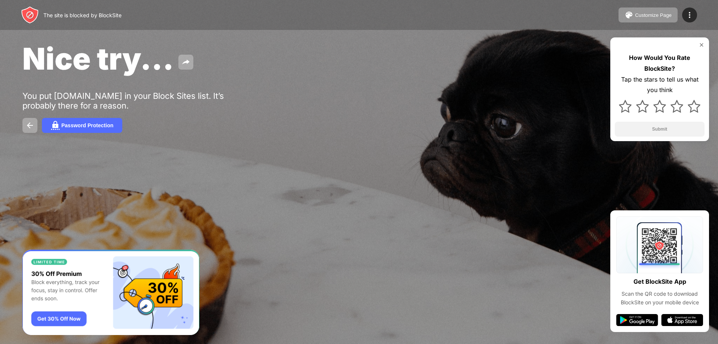 The width and height of the screenshot is (718, 344). Describe the element at coordinates (82, 15) in the screenshot. I see `div: The site is blocked by BlockSite` at that location.